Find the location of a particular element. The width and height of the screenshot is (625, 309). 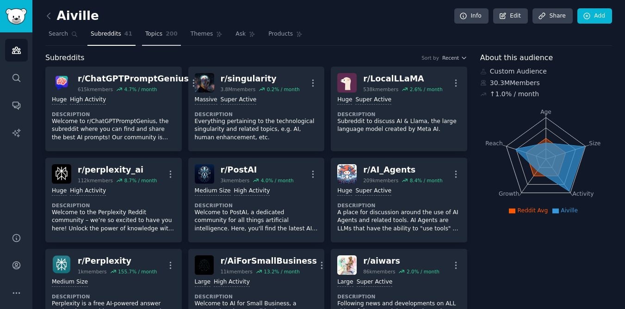

div: 209k members is located at coordinates (381, 180).